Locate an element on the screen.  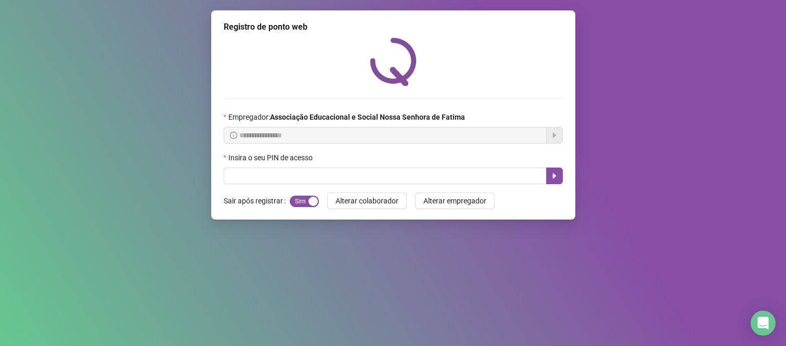
div: Registro de ponto web is located at coordinates (393, 27).